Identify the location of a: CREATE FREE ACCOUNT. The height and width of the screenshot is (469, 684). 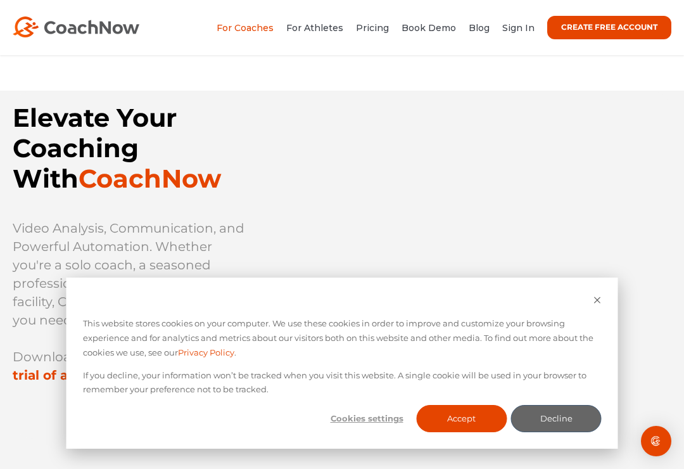
(609, 27).